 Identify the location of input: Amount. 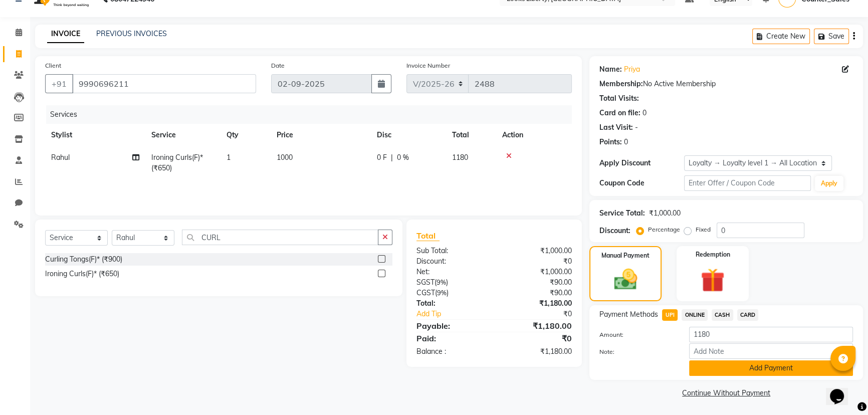
(770, 334).